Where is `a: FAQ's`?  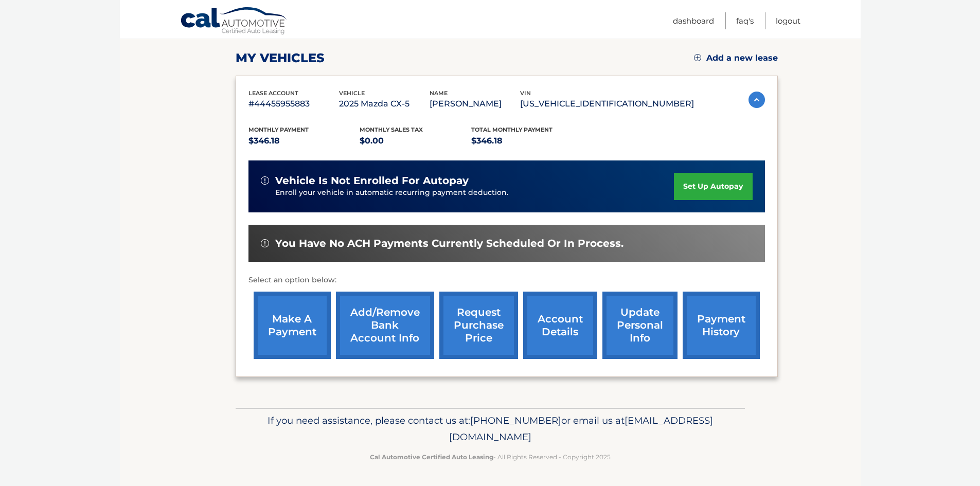 a: FAQ's is located at coordinates (745, 21).